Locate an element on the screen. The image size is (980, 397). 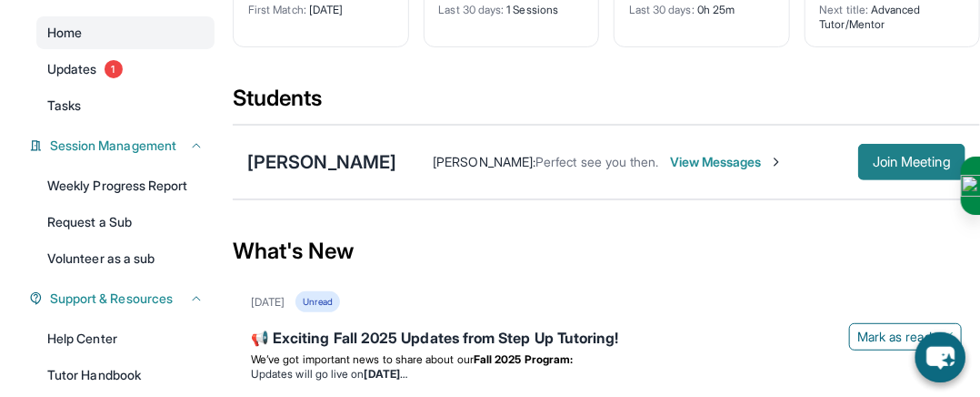
span: Updates is located at coordinates (72, 69).